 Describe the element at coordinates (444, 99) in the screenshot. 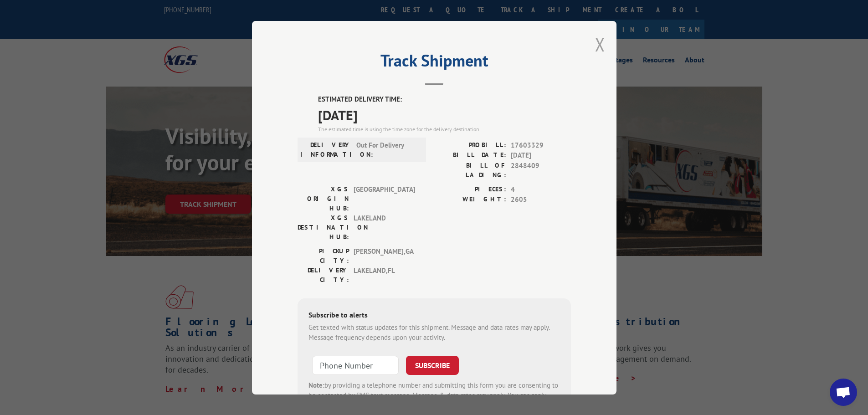

I see `label: ESTIMATED DELIVERY TIME:` at that location.